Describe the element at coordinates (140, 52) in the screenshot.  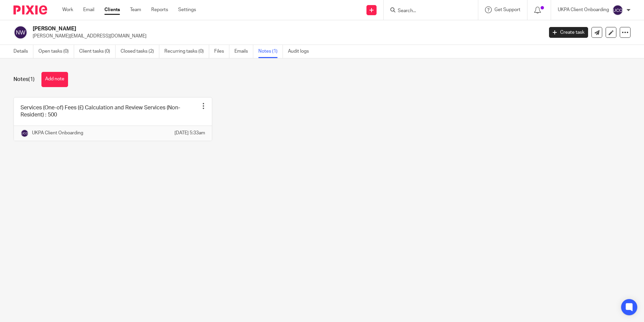
I see `a: Closed tasks (2)` at that location.